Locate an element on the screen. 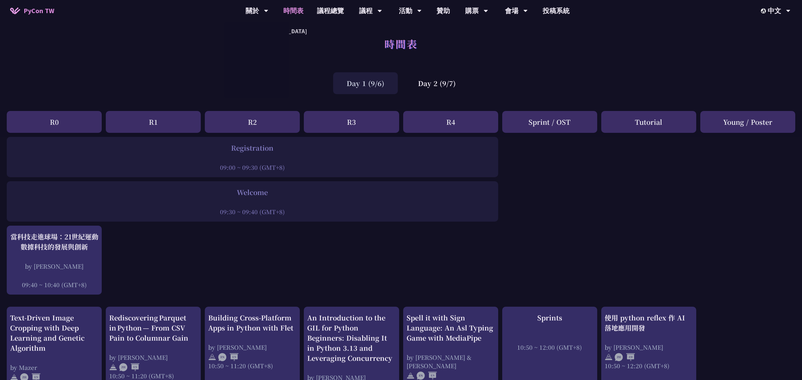 The width and height of the screenshot is (802, 380). div: Registration is located at coordinates (252, 148).